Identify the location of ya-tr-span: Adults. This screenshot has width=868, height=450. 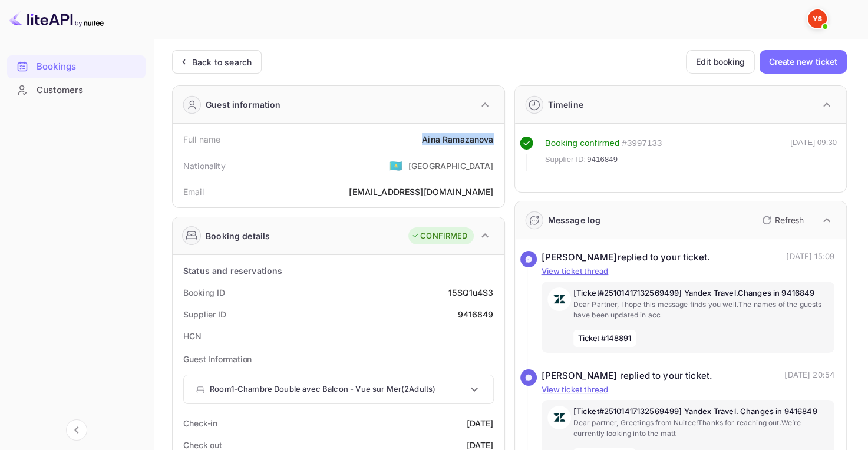
(421, 389).